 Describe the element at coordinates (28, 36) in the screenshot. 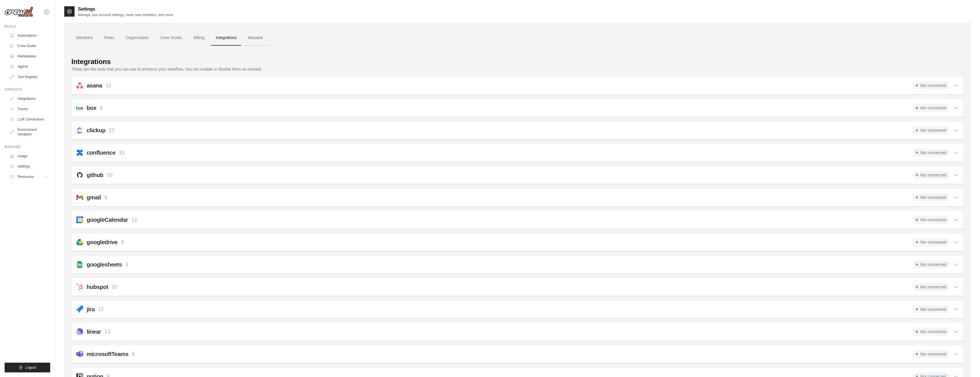

I see `a: Automations` at that location.